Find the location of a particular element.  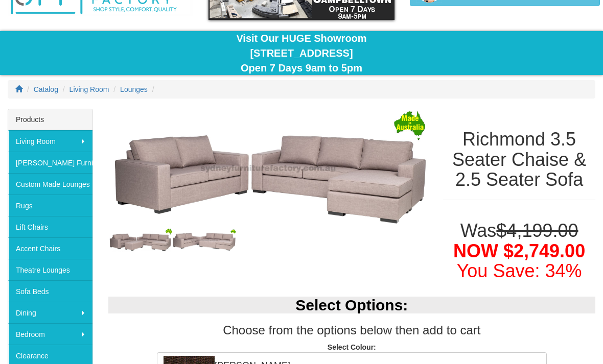

a: Lounges is located at coordinates (134, 89).